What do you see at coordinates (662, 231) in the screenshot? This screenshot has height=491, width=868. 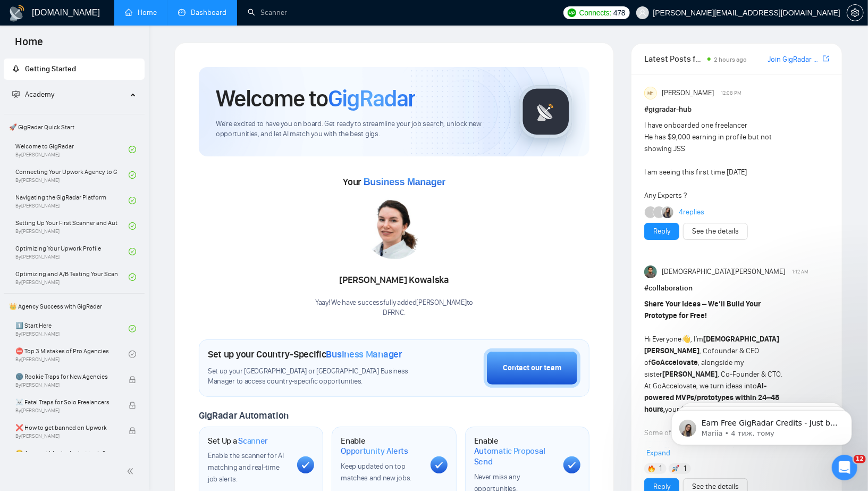 I see `button: Reply` at bounding box center [662, 231].